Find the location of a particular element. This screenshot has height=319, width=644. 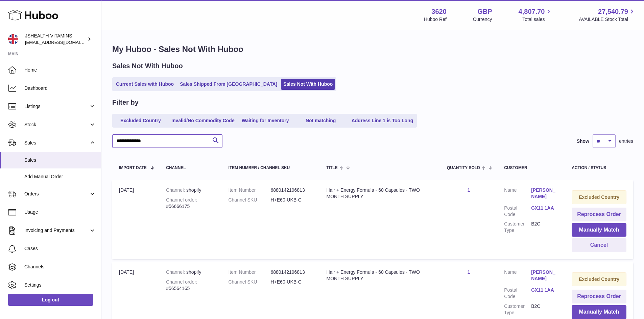

span: 27,540.79 is located at coordinates (613, 11).